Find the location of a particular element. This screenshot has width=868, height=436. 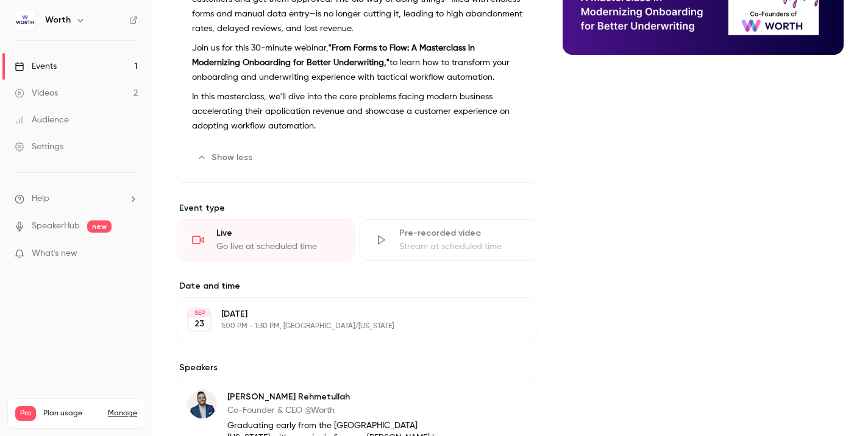

label: Date and time is located at coordinates (357, 286).